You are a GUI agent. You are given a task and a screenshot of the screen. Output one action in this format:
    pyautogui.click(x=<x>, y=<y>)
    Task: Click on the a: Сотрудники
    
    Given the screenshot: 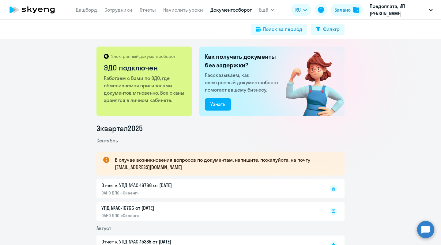 What is the action you would take?
    pyautogui.click(x=118, y=10)
    